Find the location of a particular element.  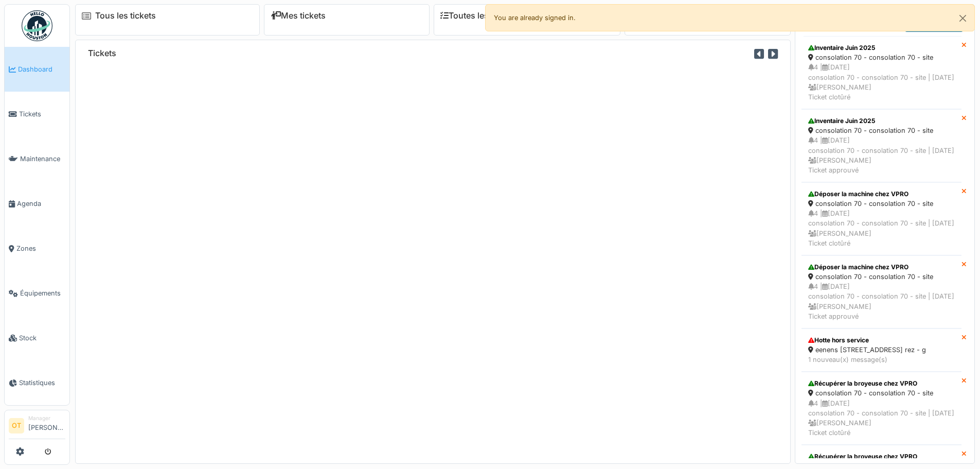

a: Mes tickets is located at coordinates (298, 16).